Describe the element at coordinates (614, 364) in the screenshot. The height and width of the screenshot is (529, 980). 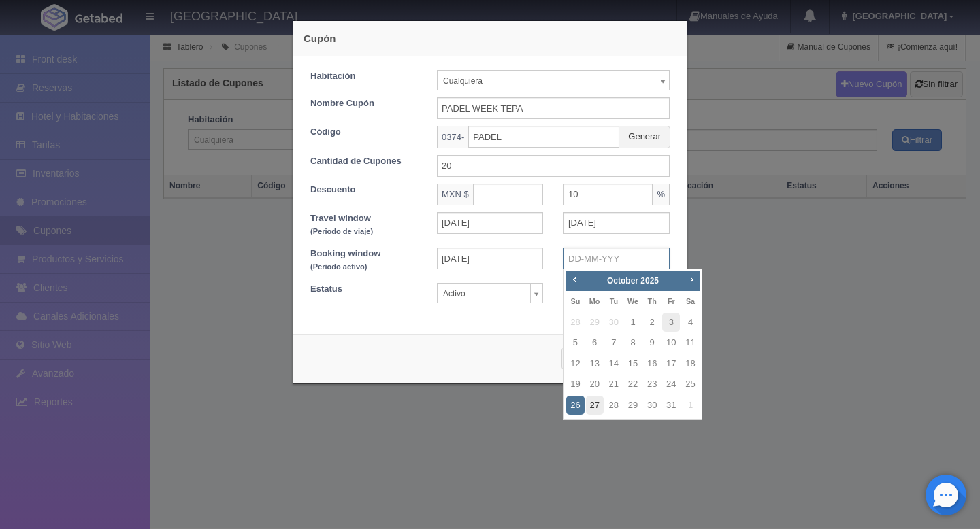
I see `a: 14` at that location.